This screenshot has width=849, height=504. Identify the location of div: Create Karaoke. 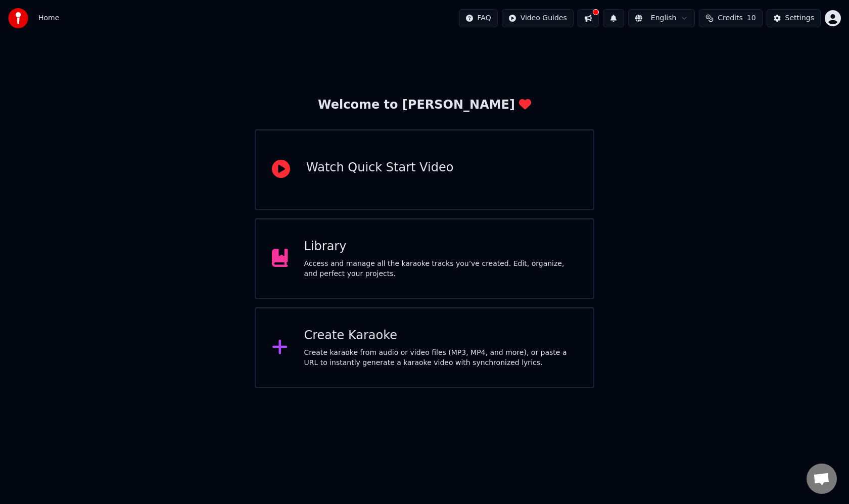
(441, 336).